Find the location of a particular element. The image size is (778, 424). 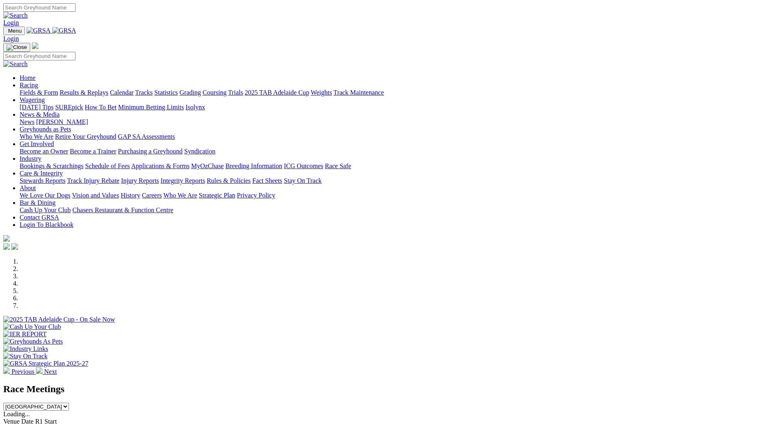

a: Trials is located at coordinates (235, 92).